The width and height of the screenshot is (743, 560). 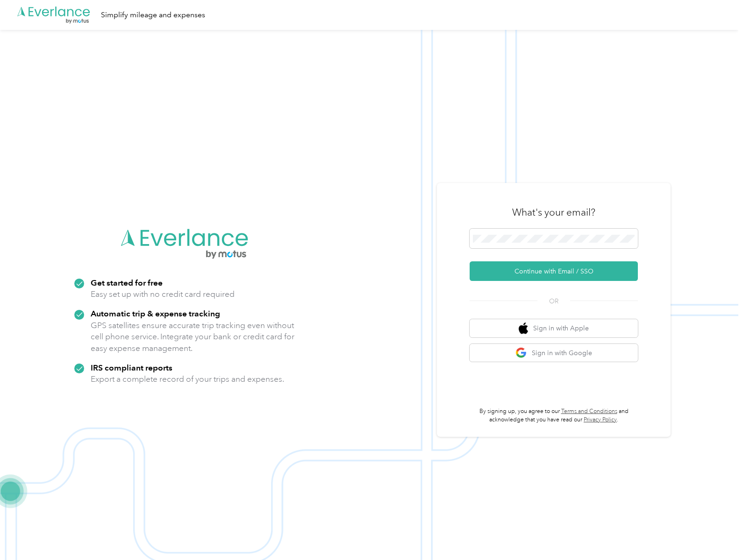 I want to click on p: GPS satellites ensure accurate trip tracking even without cell phone service. Integrate your bank..., so click(x=193, y=337).